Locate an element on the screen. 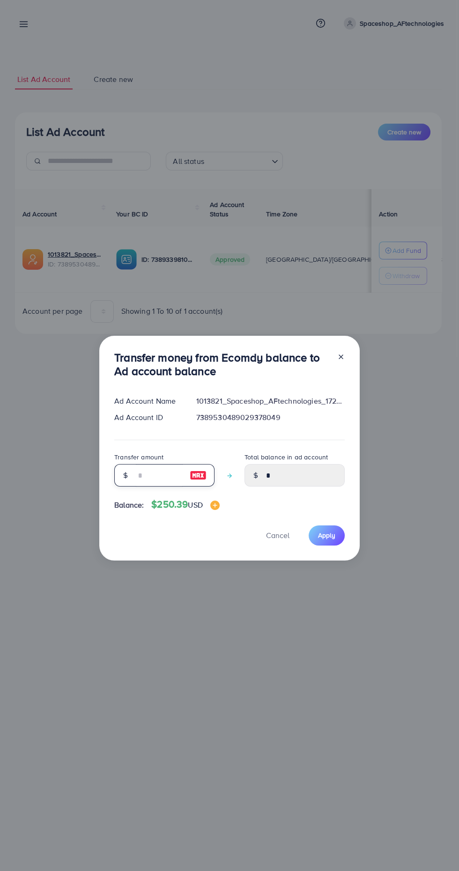  h3: Transfer money from Ecomdy balance to Ad account balance is located at coordinates (222, 365).